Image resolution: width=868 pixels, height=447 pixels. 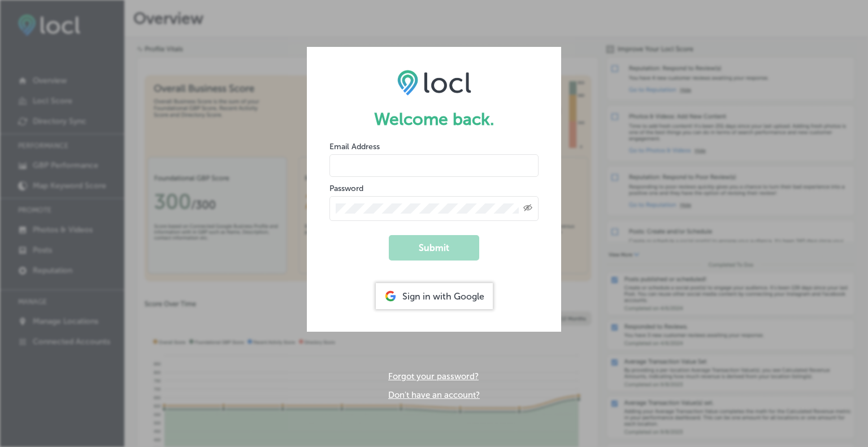 I want to click on button: Submit, so click(x=434, y=248).